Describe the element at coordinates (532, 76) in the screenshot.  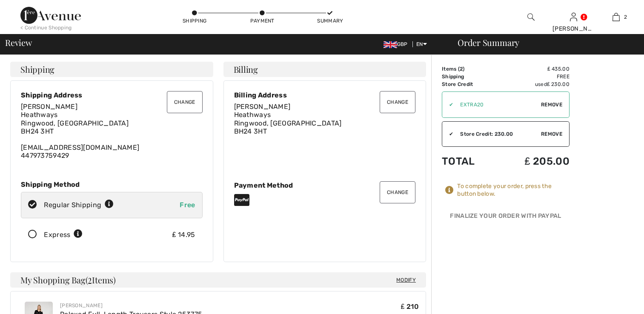
I see `td: Free` at that location.